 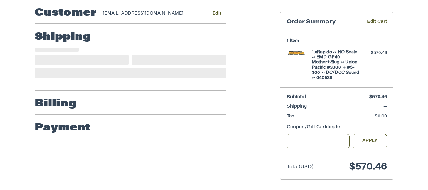 I want to click on h2: Billing, so click(x=55, y=104).